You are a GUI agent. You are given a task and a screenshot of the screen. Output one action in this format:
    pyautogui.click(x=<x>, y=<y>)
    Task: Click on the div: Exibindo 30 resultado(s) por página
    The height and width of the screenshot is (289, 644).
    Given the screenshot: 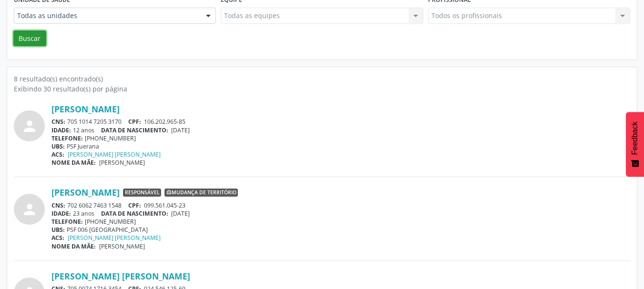 What is the action you would take?
    pyautogui.click(x=321, y=88)
    